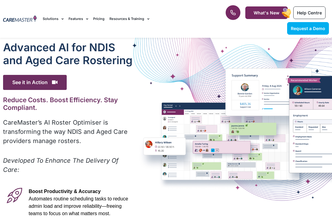  What do you see at coordinates (78, 19) in the screenshot?
I see `a: Features` at bounding box center [78, 19].